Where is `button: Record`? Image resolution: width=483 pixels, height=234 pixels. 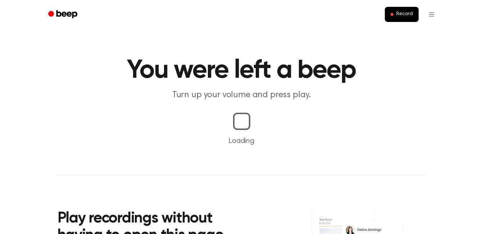
button: Record is located at coordinates (402, 14).